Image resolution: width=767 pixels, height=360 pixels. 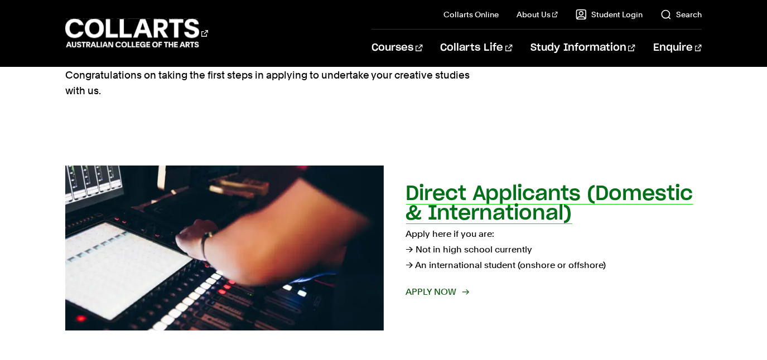 I want to click on p: Apply here if you are: → Not in high school currently → An international student (onshore or offs..., so click(x=554, y=250).